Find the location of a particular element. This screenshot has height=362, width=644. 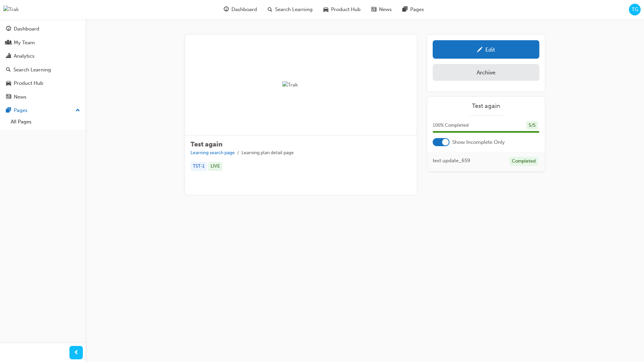

span: Search Learning is located at coordinates (294, 10).